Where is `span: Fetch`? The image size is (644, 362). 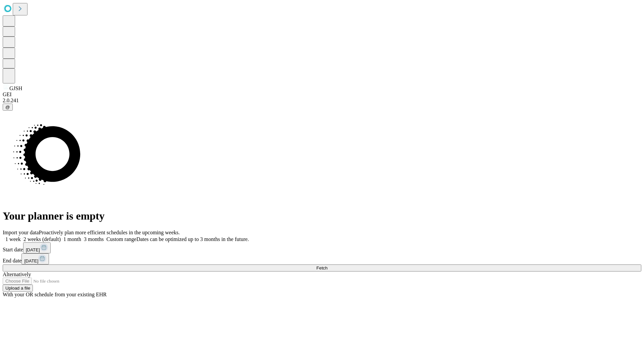
span: Fetch is located at coordinates (322, 268).